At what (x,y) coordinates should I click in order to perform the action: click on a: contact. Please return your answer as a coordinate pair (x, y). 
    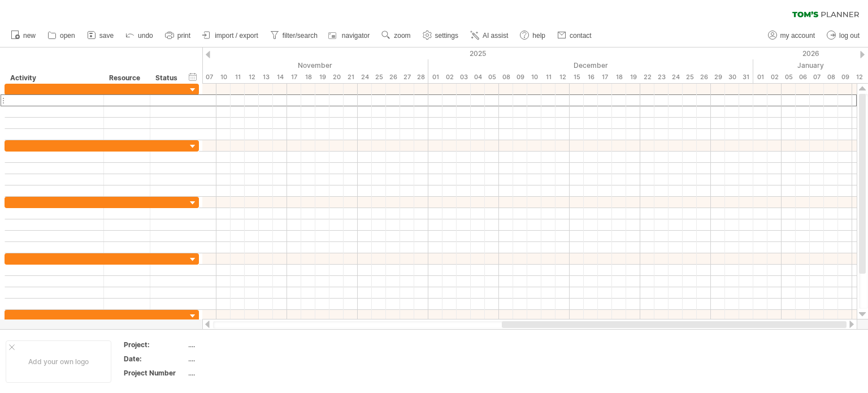
    Looking at the image, I should click on (575, 36).